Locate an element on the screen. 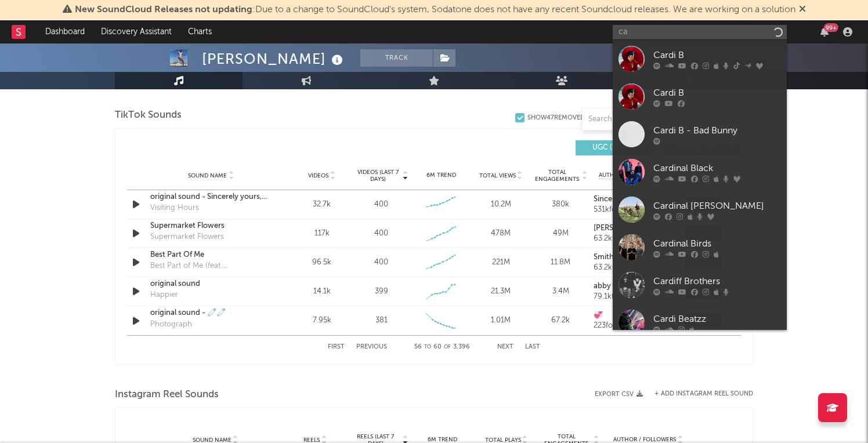 This screenshot has height=443, width=868. a: Discovery Assistant is located at coordinates (136, 32).